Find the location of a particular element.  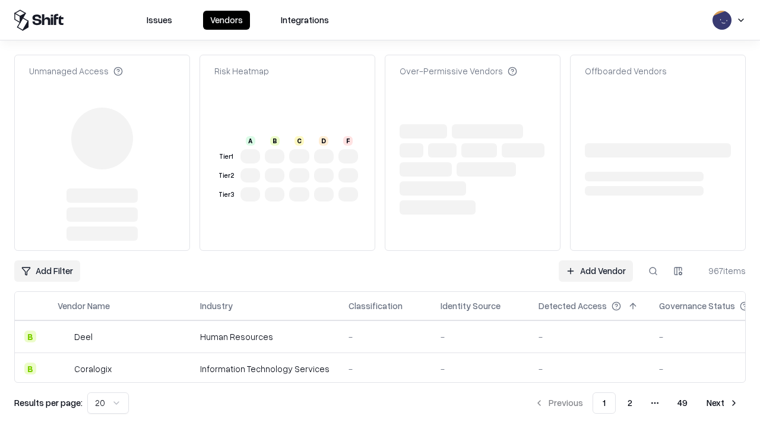

div: F is located at coordinates (348, 141).